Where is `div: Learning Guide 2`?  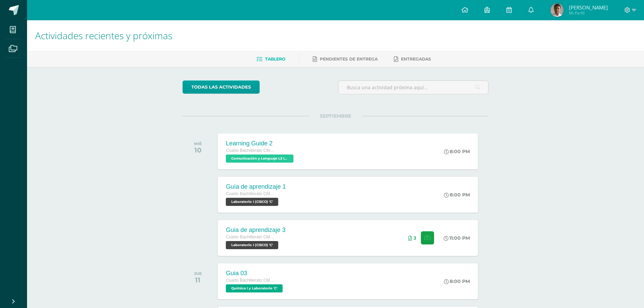
div: Learning Guide 2 is located at coordinates (260, 143).